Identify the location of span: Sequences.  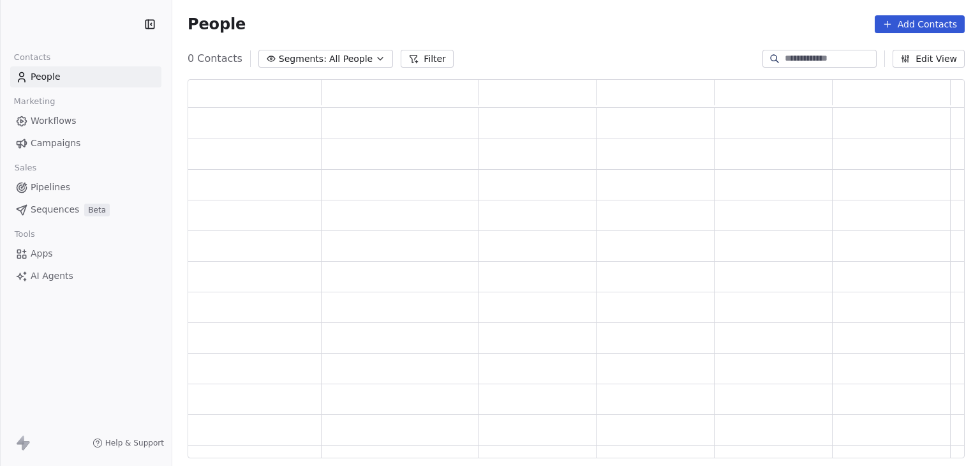
(55, 210).